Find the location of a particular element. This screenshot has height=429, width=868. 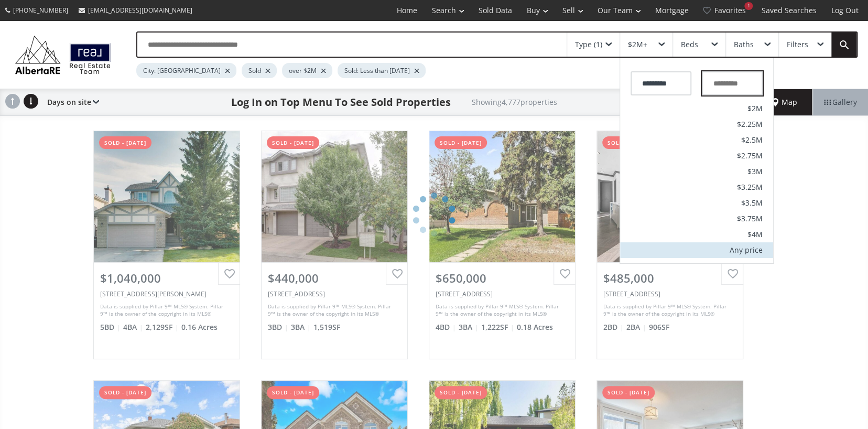

span: $3.5M is located at coordinates (752, 203).